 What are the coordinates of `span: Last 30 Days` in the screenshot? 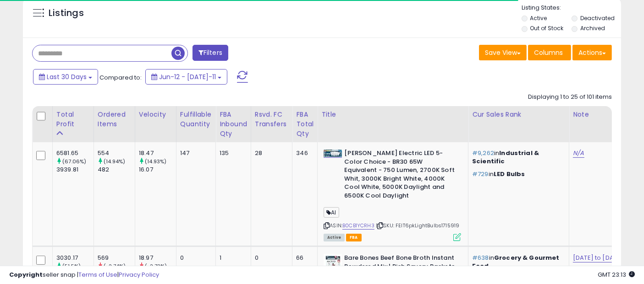 It's located at (66, 77).